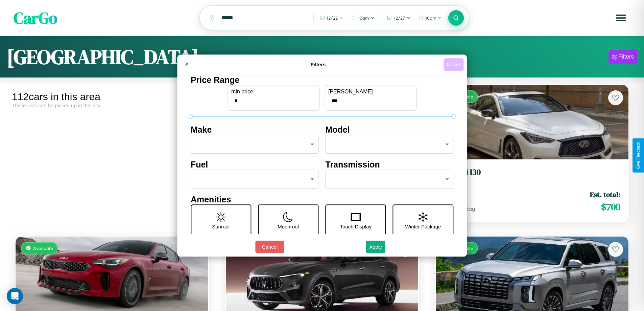 Image resolution: width=644 pixels, height=311 pixels. What do you see at coordinates (639, 156) in the screenshot?
I see `div: Give Feedback` at bounding box center [639, 156].